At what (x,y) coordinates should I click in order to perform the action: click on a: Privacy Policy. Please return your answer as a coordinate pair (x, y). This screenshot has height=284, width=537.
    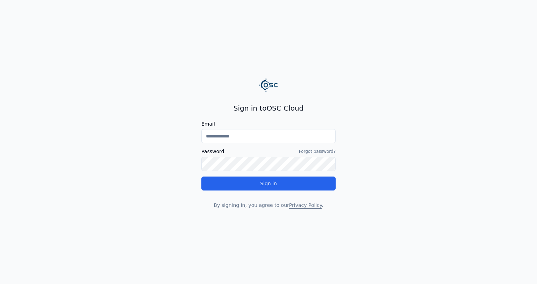
    Looking at the image, I should click on (305, 205).